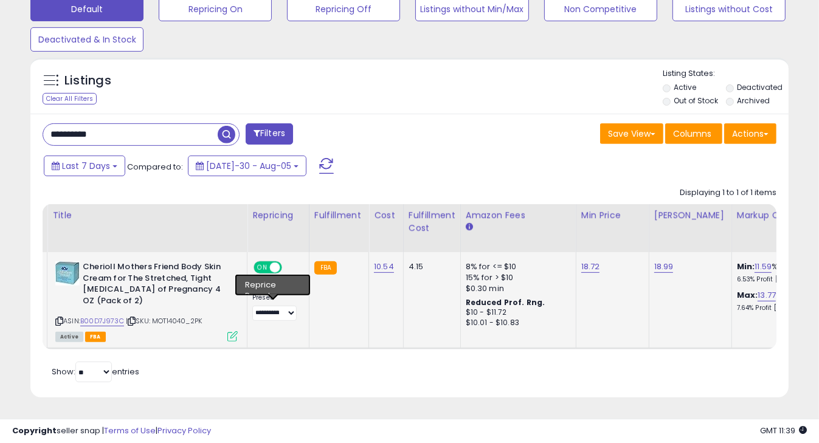  I want to click on div: Fulfillment, so click(339, 215).